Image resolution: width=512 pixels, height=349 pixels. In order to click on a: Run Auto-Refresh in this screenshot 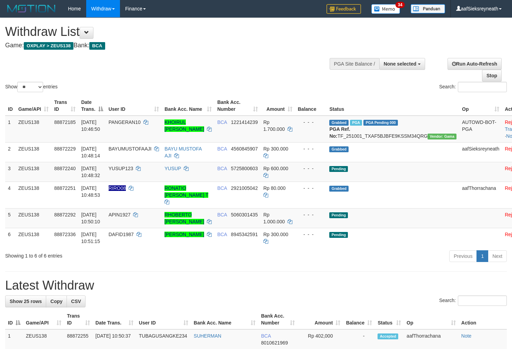, I will do `click(475, 64)`.